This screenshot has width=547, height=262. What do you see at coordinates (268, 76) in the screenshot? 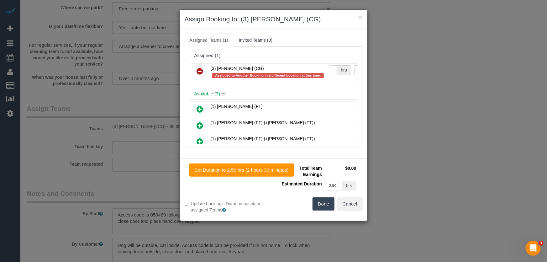
I see `span: Assigned to Another Booking in a different Location at this time.` at bounding box center [268, 76].